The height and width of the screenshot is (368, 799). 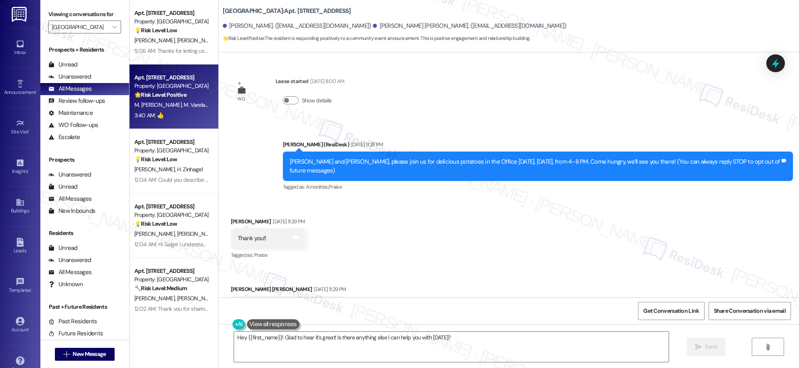 I want to click on div: 12:04 AM: Hi Saige! I understand you need to access the package room. Can you tell me what you ne..., so click(x=296, y=244).